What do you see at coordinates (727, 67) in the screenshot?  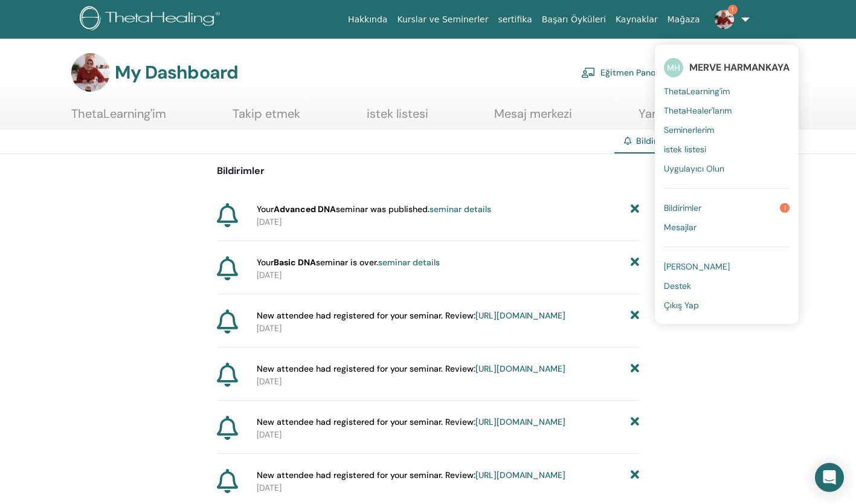 I see `a: MHMERVE HARMANKAYA` at bounding box center [727, 67].